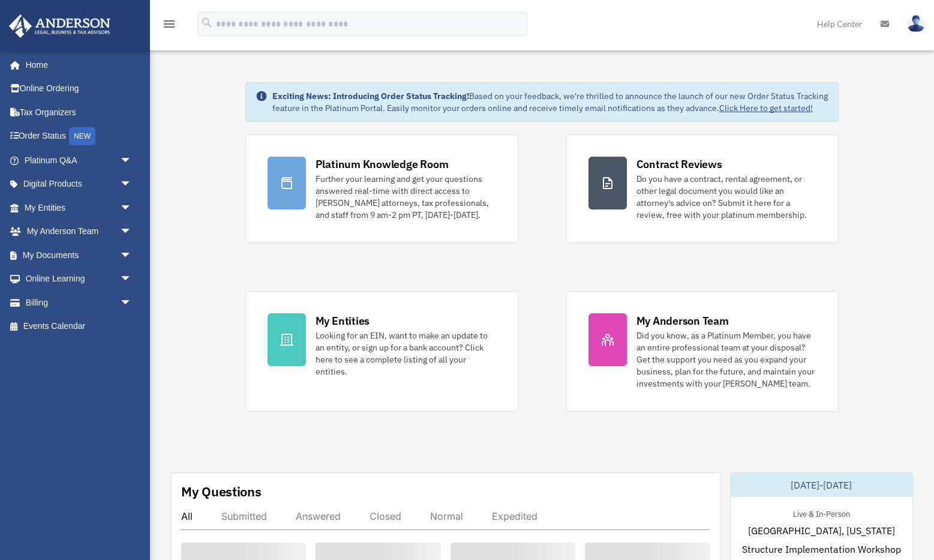 The width and height of the screenshot is (934, 560). I want to click on a: Events Calendar, so click(79, 326).